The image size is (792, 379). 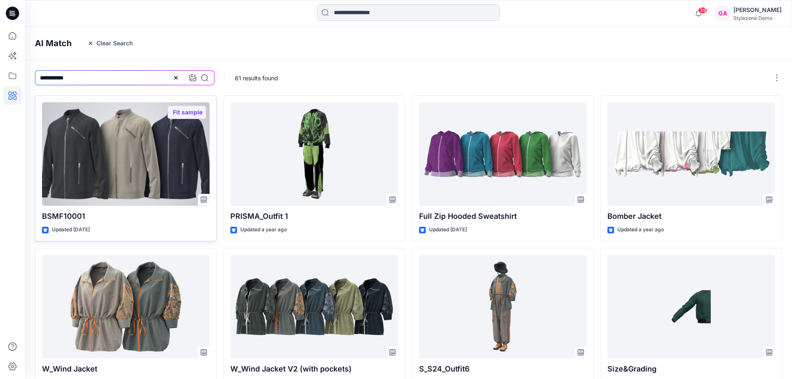 I want to click on div: GA, so click(x=723, y=13).